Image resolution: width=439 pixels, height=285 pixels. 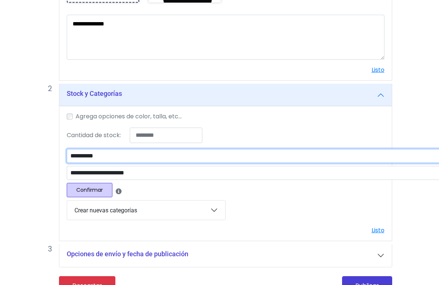 What do you see at coordinates (226, 256) in the screenshot?
I see `button: Opciones de envío y fecha de publicación` at bounding box center [226, 256].